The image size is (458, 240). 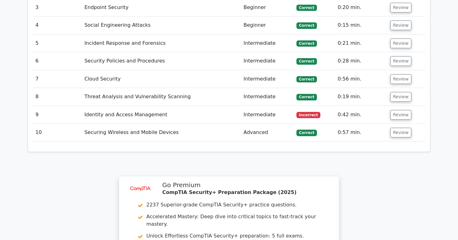 I want to click on td: 6, so click(x=58, y=61).